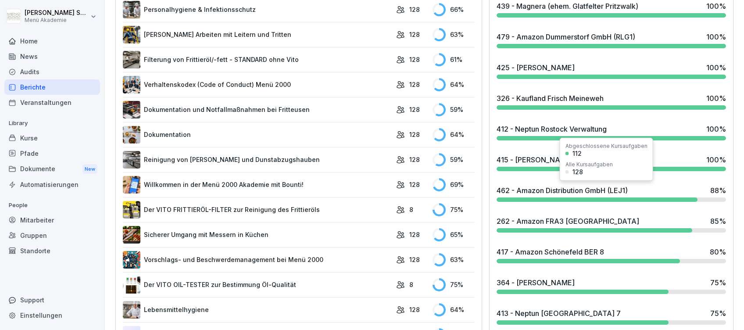 This screenshot has width=744, height=330. Describe the element at coordinates (52, 87) in the screenshot. I see `a: Berichte` at that location.